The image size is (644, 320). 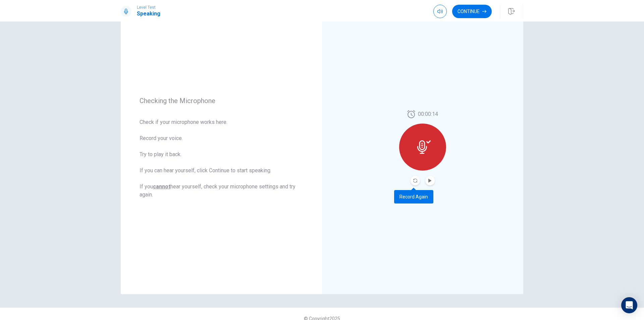 What do you see at coordinates (430, 181) in the screenshot?
I see `button: Play Audio` at bounding box center [430, 181].